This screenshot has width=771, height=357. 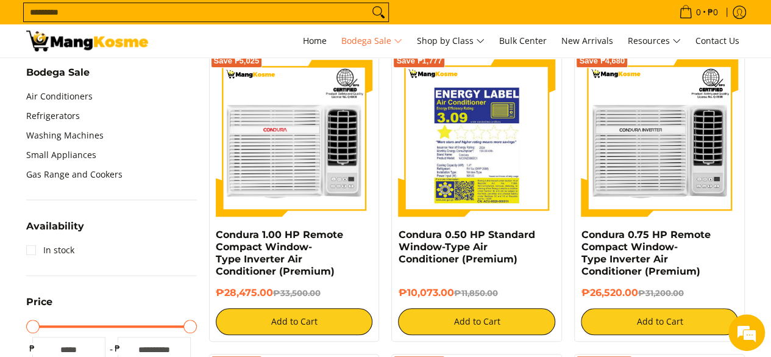 What do you see at coordinates (712, 12) in the screenshot?
I see `span: ₱0` at bounding box center [712, 12].